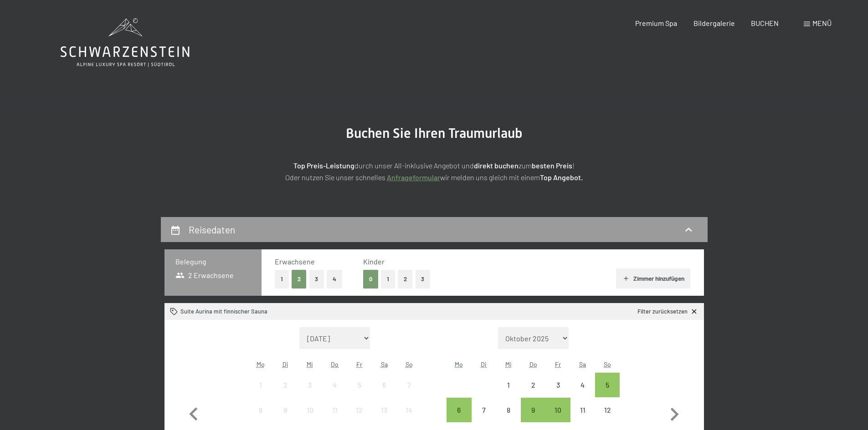 This screenshot has width=868, height=430. Describe the element at coordinates (261, 393) in the screenshot. I see `div: 1` at that location.